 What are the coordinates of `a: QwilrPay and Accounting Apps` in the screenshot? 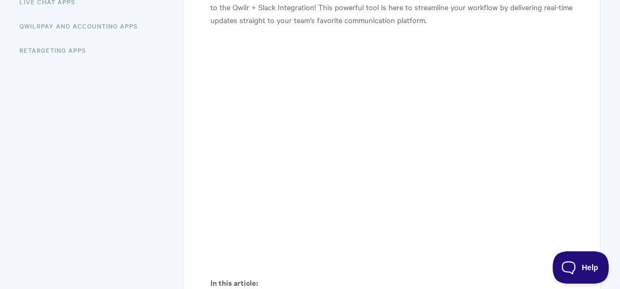 It's located at (82, 26).